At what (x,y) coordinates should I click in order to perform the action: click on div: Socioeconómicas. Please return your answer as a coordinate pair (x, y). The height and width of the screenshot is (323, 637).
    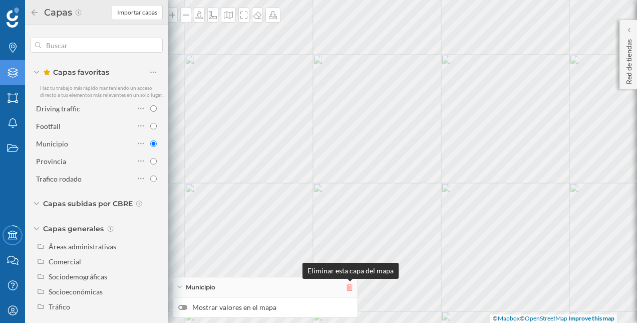
    Looking at the image, I should click on (76, 291).